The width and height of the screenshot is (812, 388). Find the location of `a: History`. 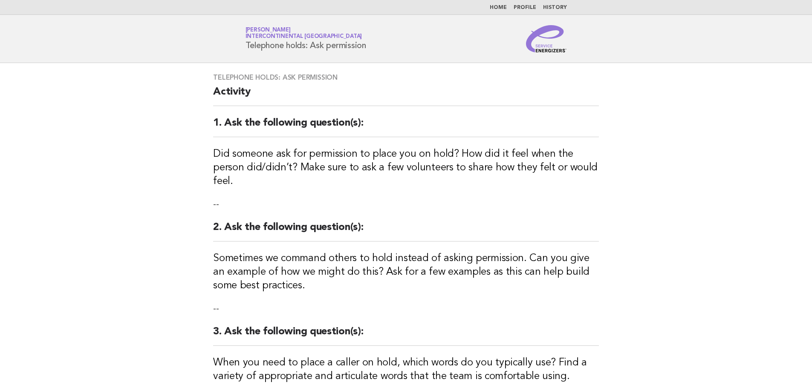

a: History is located at coordinates (555, 8).